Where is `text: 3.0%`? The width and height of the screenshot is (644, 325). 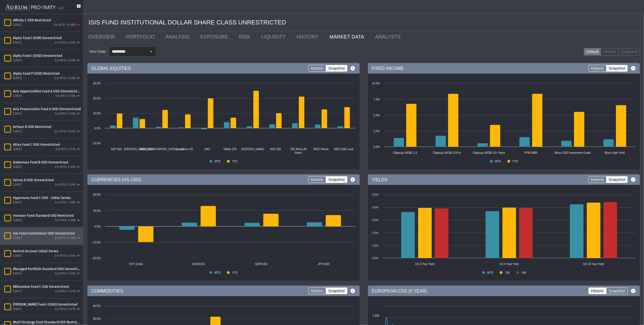 text: 3.0% is located at coordinates (375, 220).